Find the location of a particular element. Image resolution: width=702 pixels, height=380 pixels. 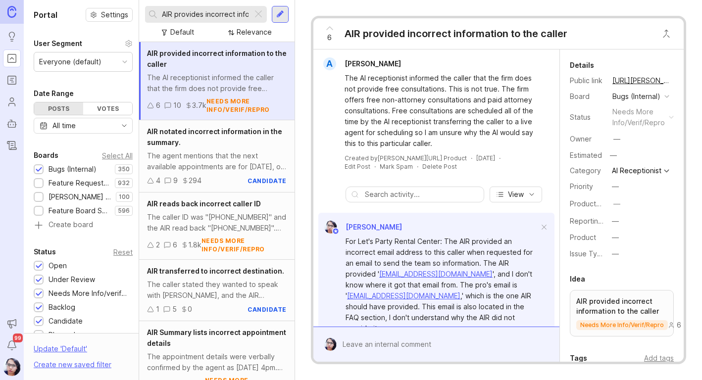

button: Mark Spam is located at coordinates (396, 166).